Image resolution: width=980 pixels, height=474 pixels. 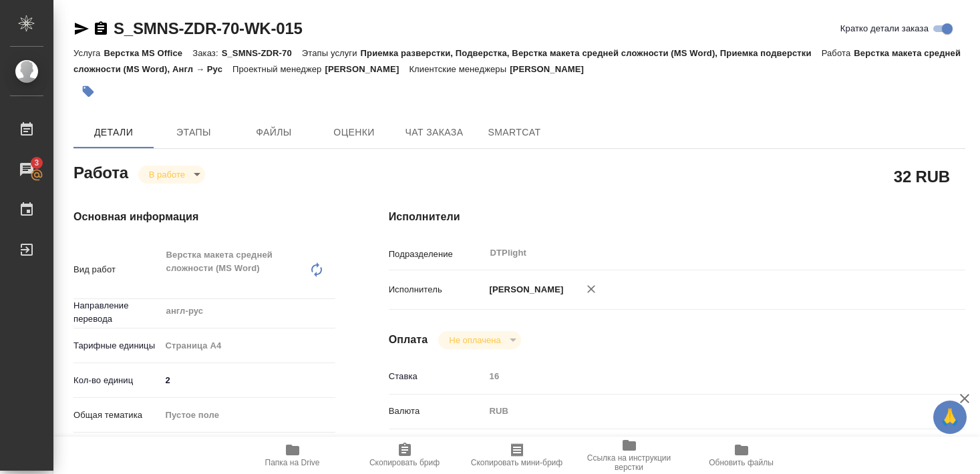 I want to click on p: Общая тематика, so click(x=117, y=415).